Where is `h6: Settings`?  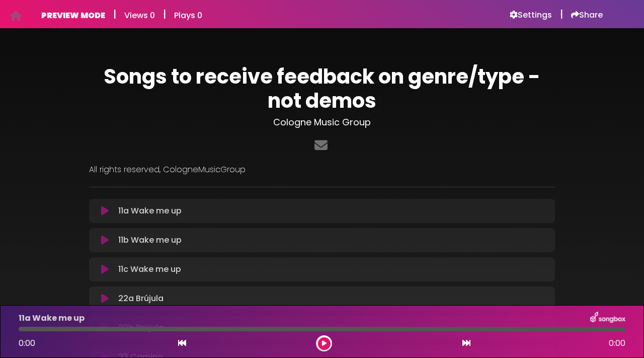
h6: Settings is located at coordinates (531, 15).